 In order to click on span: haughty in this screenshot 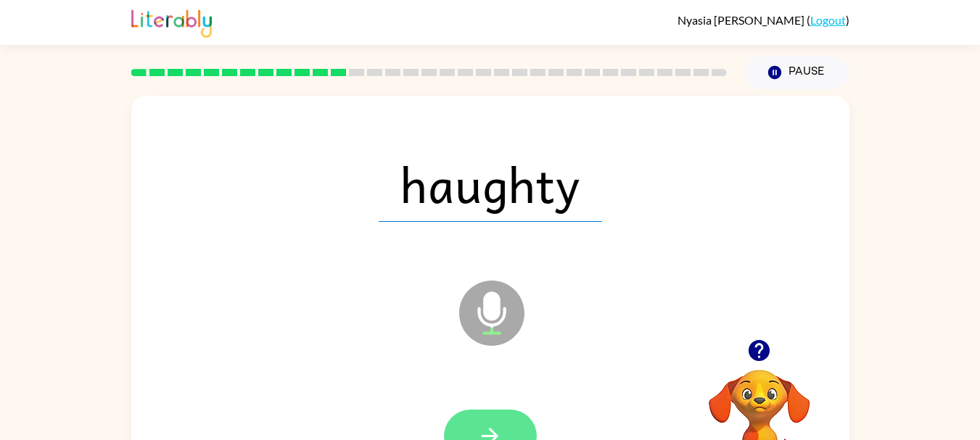, I will do `click(490, 184)`.